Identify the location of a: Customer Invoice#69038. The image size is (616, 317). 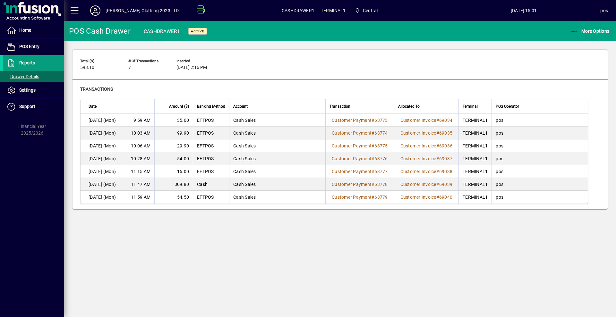
(426, 172).